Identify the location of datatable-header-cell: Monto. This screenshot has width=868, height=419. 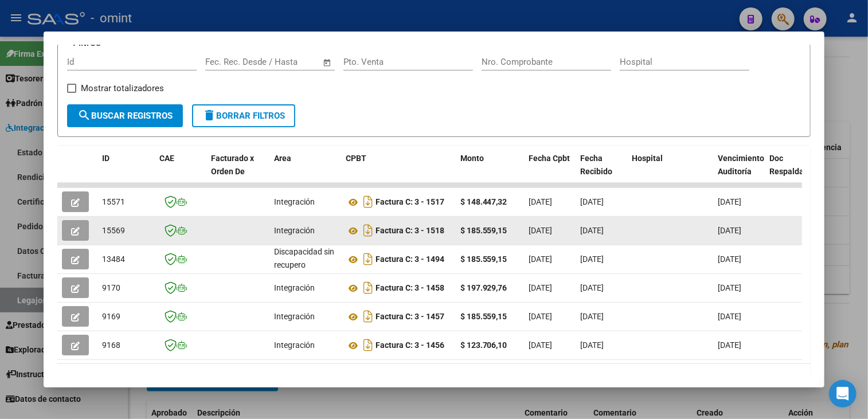
(490, 171).